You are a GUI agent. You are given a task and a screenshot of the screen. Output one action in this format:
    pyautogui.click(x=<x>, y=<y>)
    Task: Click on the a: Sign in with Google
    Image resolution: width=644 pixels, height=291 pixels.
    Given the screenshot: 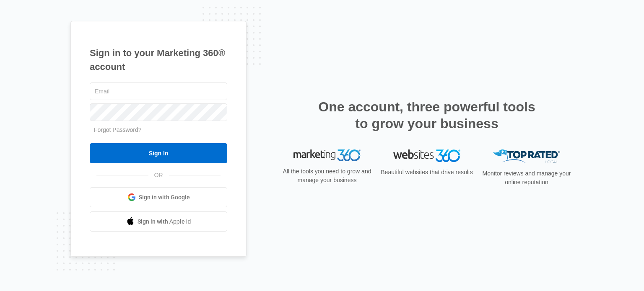 What is the action you would take?
    pyautogui.click(x=158, y=198)
    